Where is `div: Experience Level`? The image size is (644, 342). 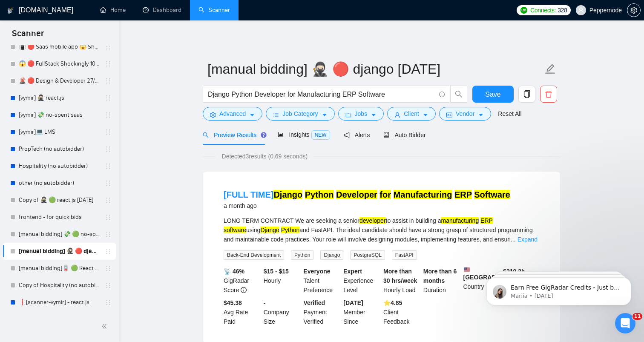
div: Experience Level is located at coordinates (362, 281).